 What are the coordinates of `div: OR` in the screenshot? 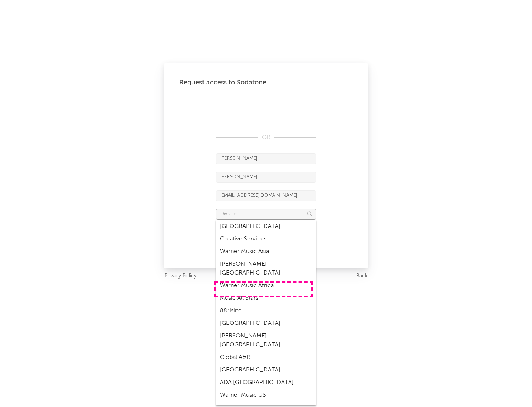 It's located at (266, 138).